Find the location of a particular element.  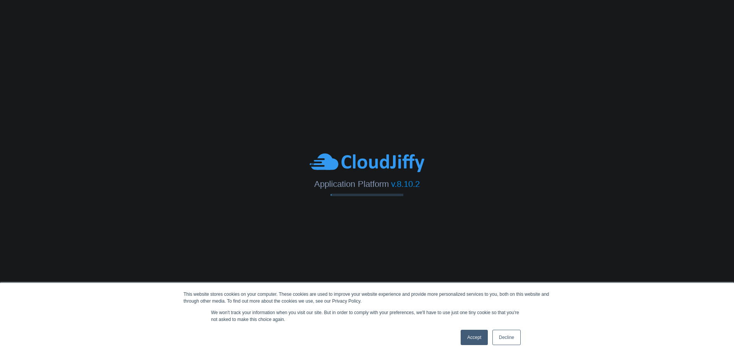

span: v.8.10.2 is located at coordinates (405, 183).